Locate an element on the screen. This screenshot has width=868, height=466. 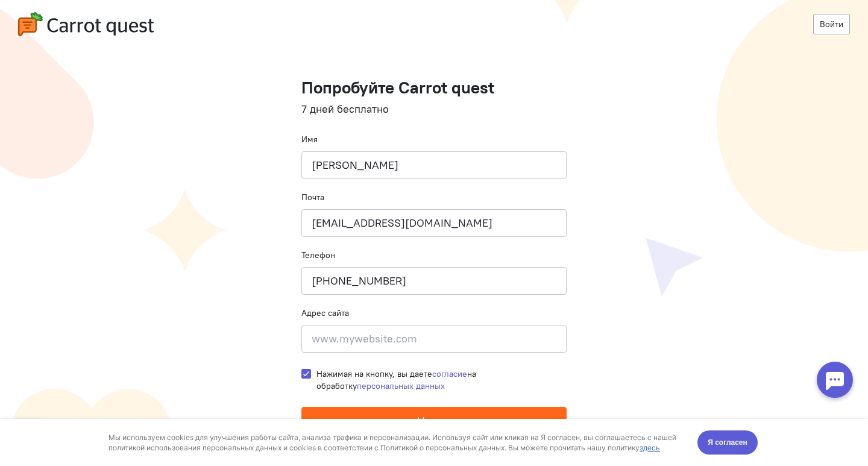
label: Телефон is located at coordinates (318, 255).